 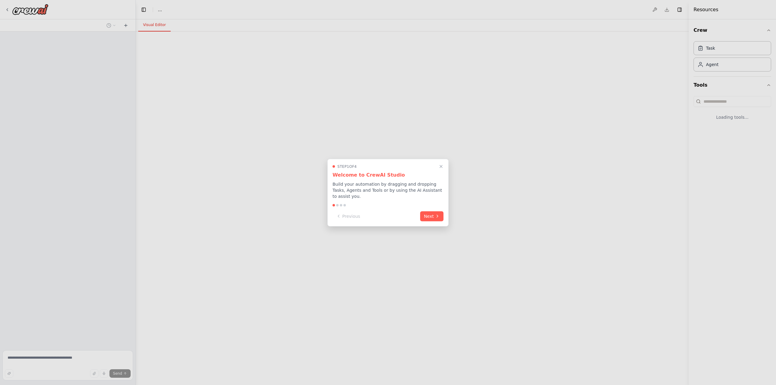 What do you see at coordinates (432, 216) in the screenshot?
I see `button: Next` at bounding box center [432, 216].